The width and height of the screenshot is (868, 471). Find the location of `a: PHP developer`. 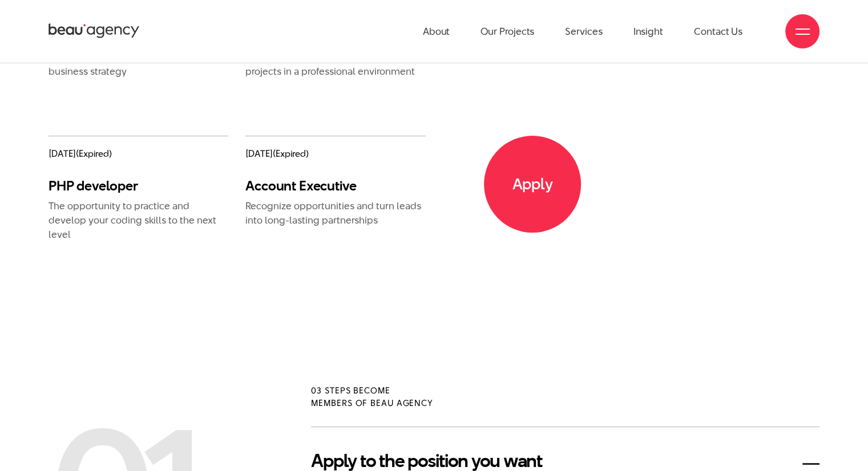

a: PHP developer is located at coordinates (93, 185).